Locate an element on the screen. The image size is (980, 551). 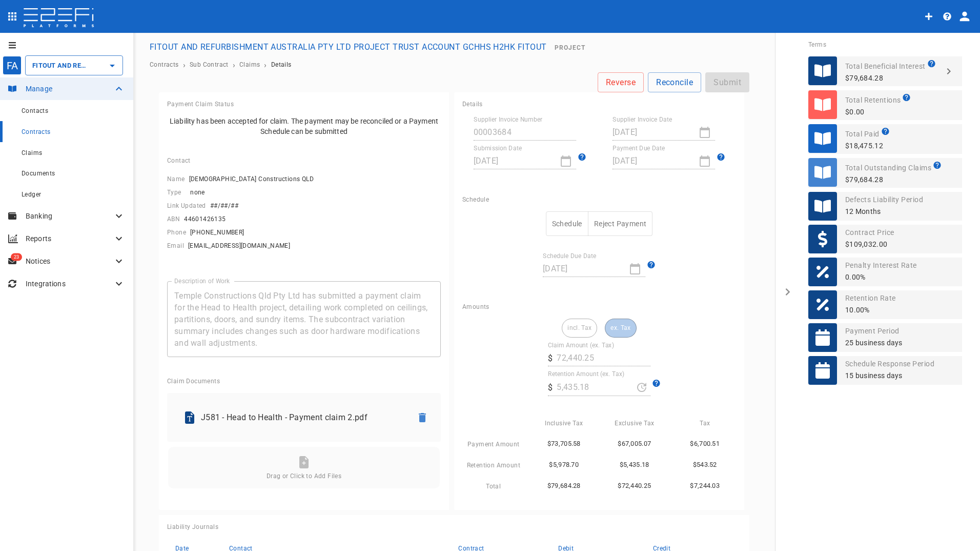
p: $6,700.51 is located at coordinates (705, 443).